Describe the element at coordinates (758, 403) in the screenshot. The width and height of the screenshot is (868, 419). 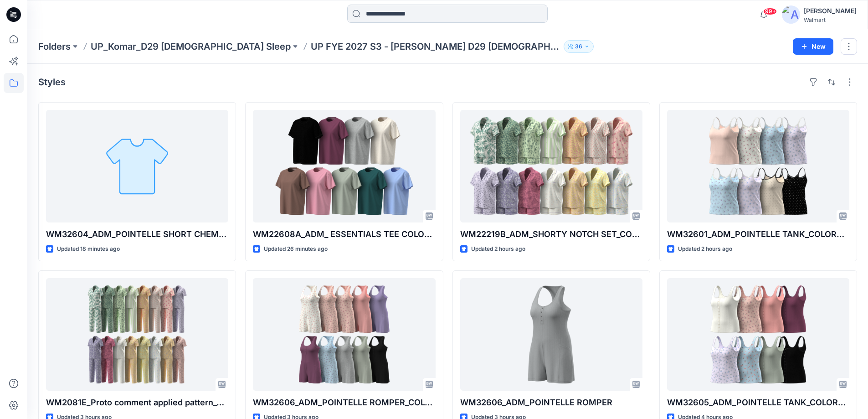
I see `p: WM32605_ADM_POINTELLE TANK_COLORWAY` at that location.